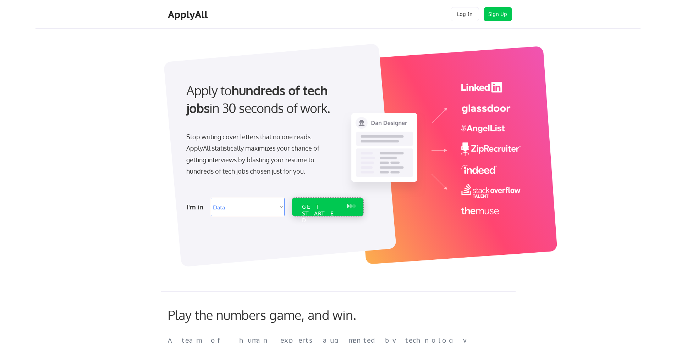  I want to click on strong: hundreds of tech jobs, so click(258, 99).